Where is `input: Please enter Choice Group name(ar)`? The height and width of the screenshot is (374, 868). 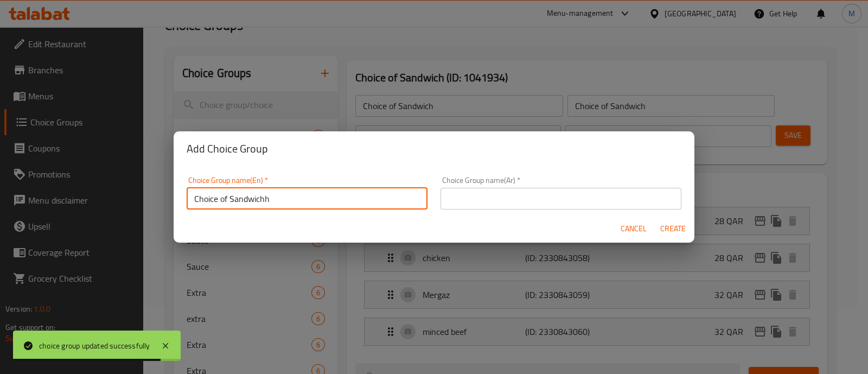 input: Please enter Choice Group name(ar) is located at coordinates (561, 199).